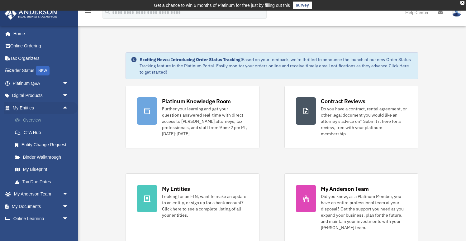  I want to click on div: Get a chance to win 6 months of Platinum for free just by filling out this, so click(222, 5).